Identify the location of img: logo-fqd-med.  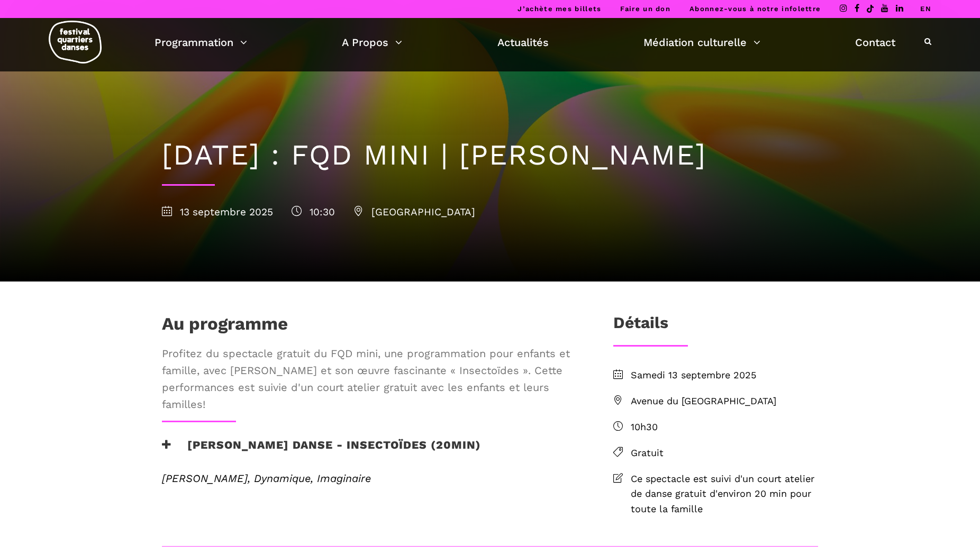
(75, 42).